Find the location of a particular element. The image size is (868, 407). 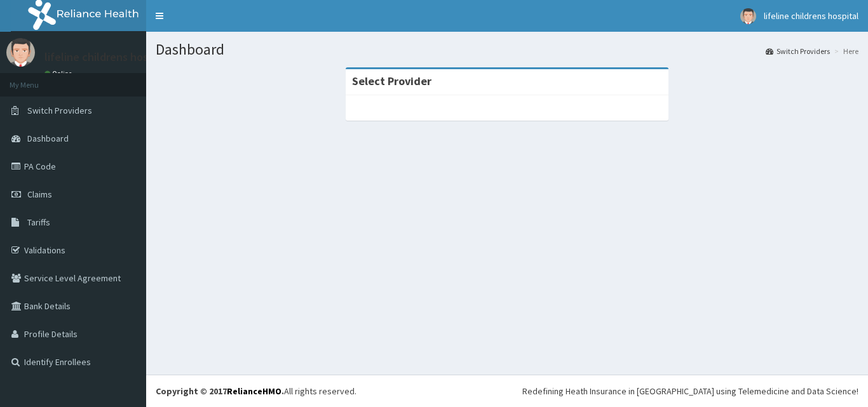

a: Switch Providers is located at coordinates (797, 51).